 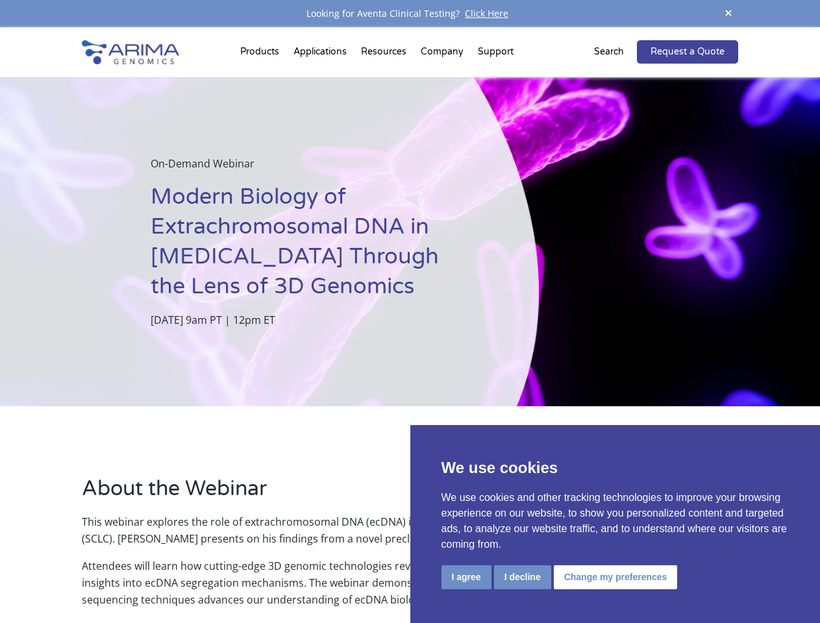 I want to click on button: I agree, so click(x=466, y=577).